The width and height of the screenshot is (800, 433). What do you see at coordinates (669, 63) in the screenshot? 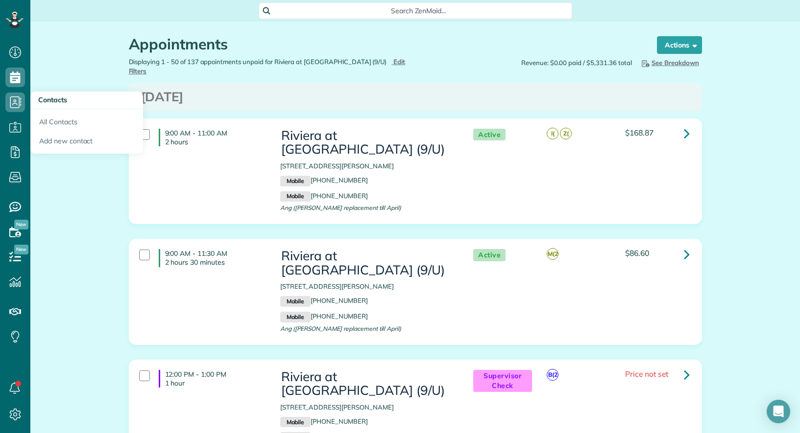
I see `button: See Breakdown` at bounding box center [669, 63].